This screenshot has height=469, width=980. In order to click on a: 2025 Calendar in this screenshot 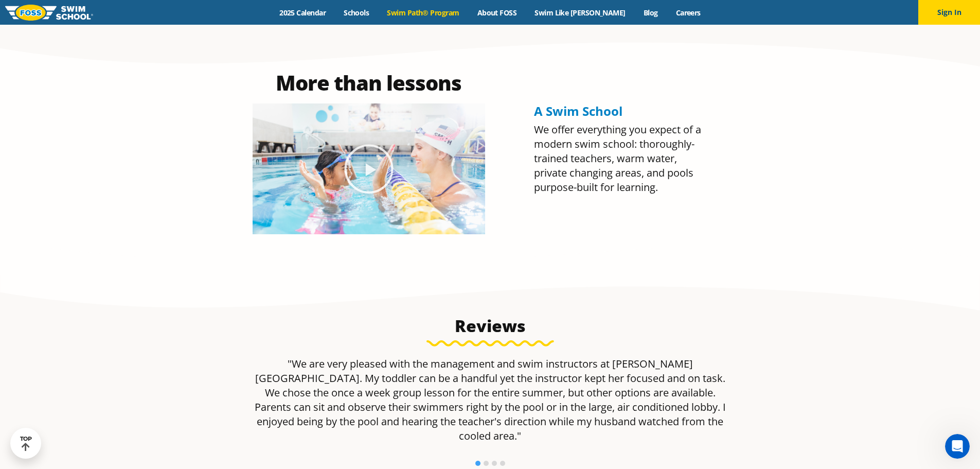, I will do `click(302, 12)`.